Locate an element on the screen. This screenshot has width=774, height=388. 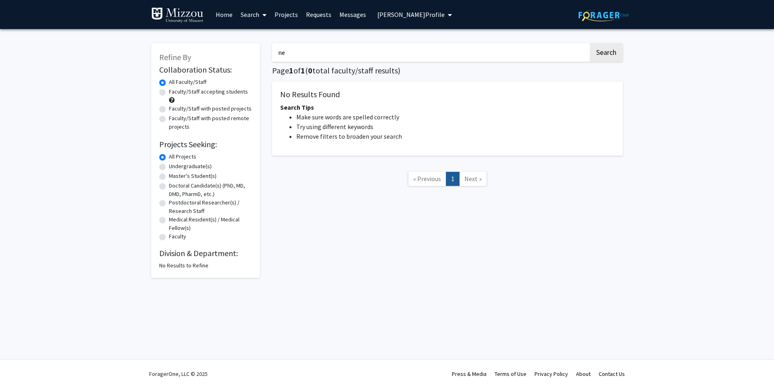
input: Search Keywords is located at coordinates (430, 52).